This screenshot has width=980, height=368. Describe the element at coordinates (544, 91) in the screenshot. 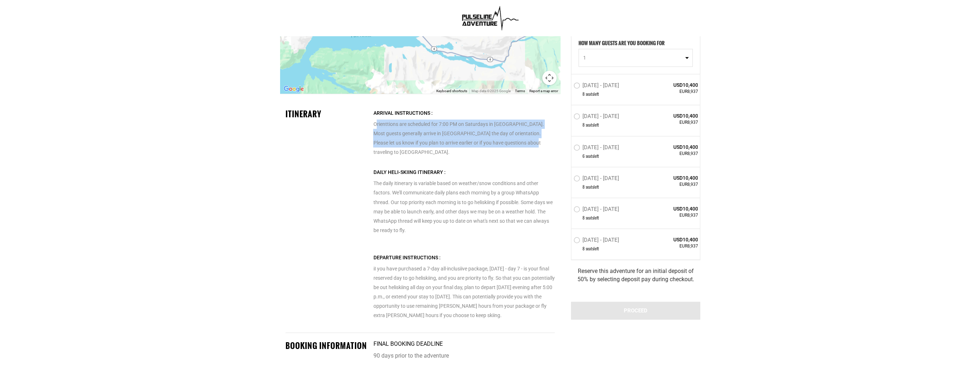

I see `a: Report a map error` at that location.